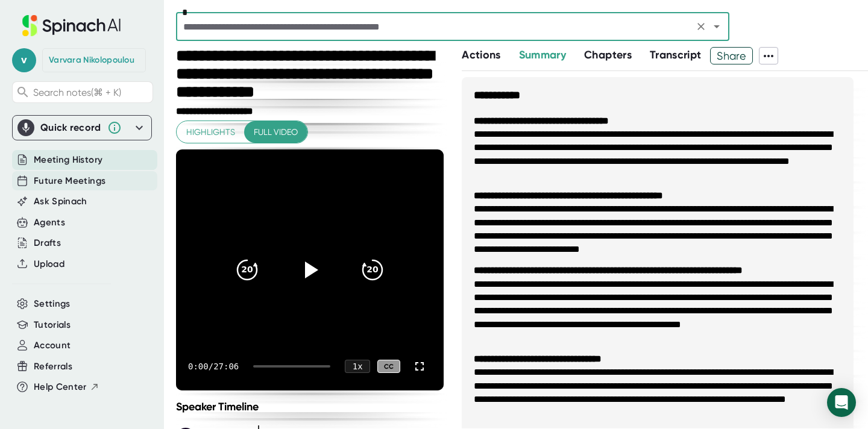  Describe the element at coordinates (481, 55) in the screenshot. I see `span: Actions` at that location.